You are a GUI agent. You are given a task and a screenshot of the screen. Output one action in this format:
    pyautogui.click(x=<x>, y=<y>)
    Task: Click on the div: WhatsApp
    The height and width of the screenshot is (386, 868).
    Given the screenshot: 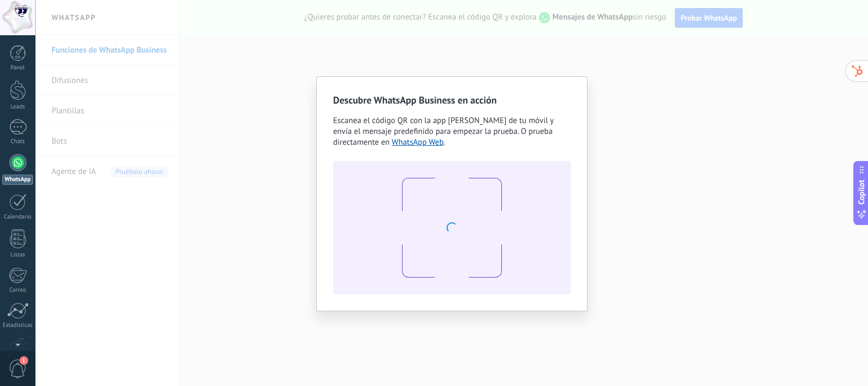 What is the action you would take?
    pyautogui.click(x=18, y=180)
    